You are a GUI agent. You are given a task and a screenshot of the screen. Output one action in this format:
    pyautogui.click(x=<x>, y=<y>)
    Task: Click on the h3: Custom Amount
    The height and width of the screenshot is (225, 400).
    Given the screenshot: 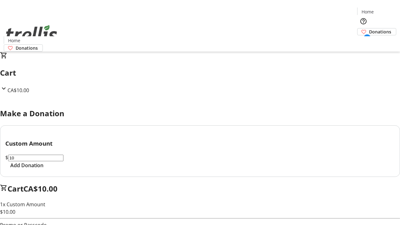 What is the action you would take?
    pyautogui.click(x=200, y=143)
    